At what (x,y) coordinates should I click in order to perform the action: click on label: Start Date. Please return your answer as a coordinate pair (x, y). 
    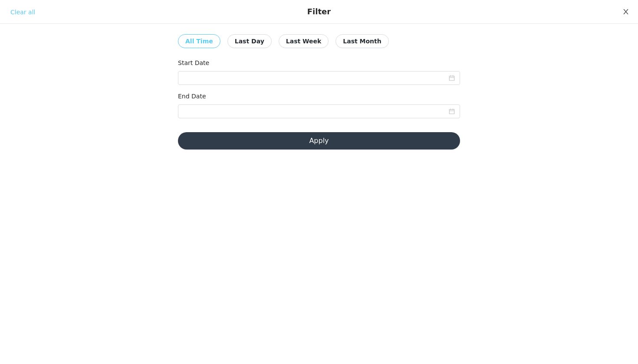
    Looking at the image, I should click on (194, 63).